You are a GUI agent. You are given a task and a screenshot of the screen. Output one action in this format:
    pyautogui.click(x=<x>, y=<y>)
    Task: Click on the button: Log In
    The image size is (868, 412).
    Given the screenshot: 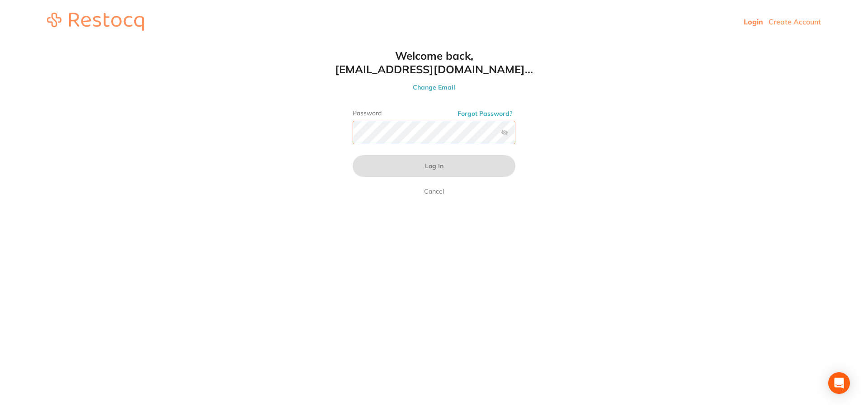 What is the action you would take?
    pyautogui.click(x=434, y=166)
    